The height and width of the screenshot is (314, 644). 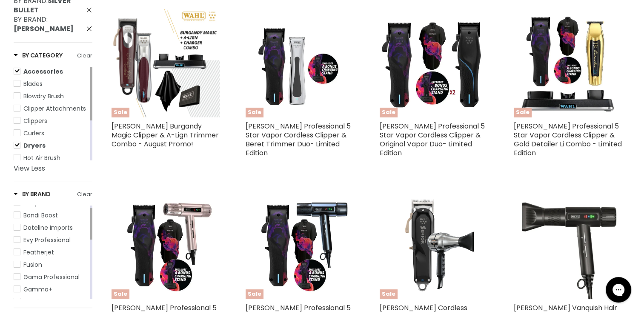 I want to click on a: Gravity, so click(x=52, y=301).